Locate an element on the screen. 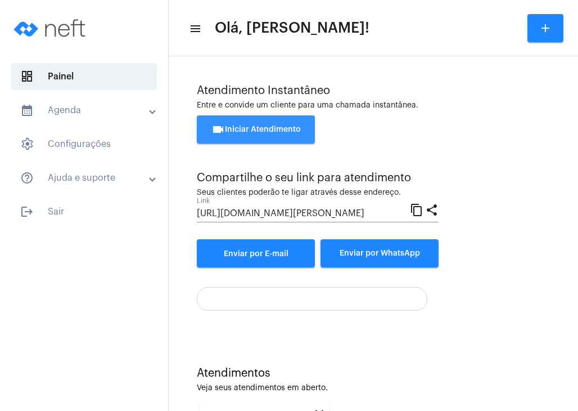  span: Iniciar Atendimento is located at coordinates (256, 129).